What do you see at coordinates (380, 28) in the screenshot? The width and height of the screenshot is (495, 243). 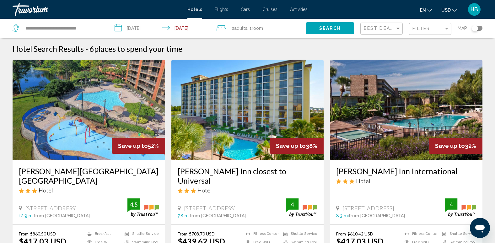 I see `span: Best Deals` at bounding box center [380, 28].